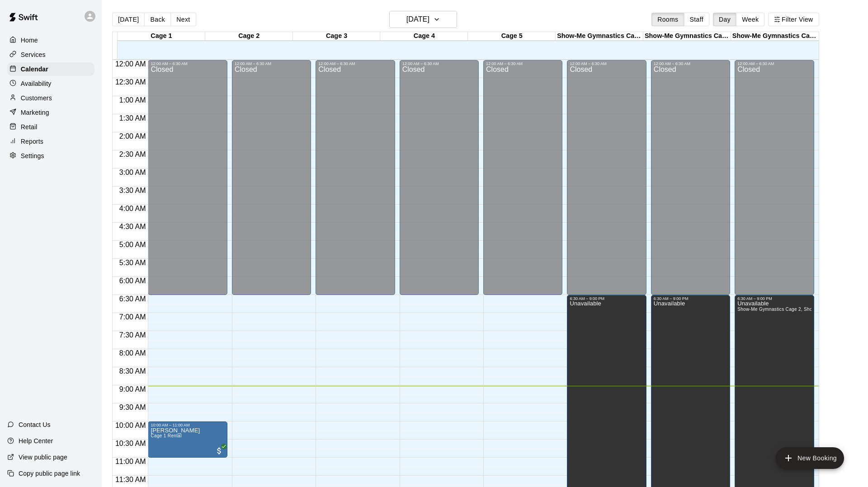 The height and width of the screenshot is (487, 868). What do you see at coordinates (131, 82) in the screenshot?
I see `span: 12:30 AM` at bounding box center [131, 82].